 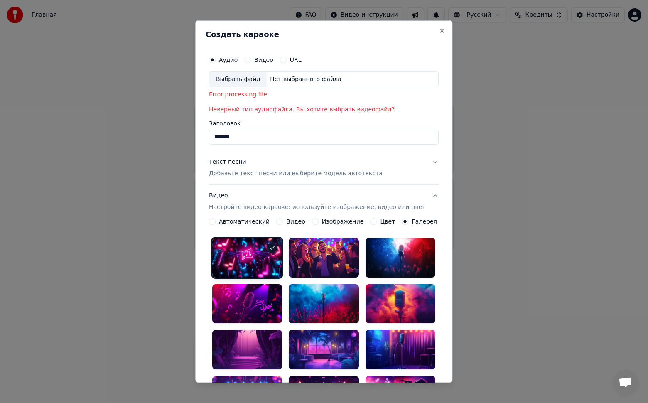 I want to click on label: Аудио, so click(x=228, y=60).